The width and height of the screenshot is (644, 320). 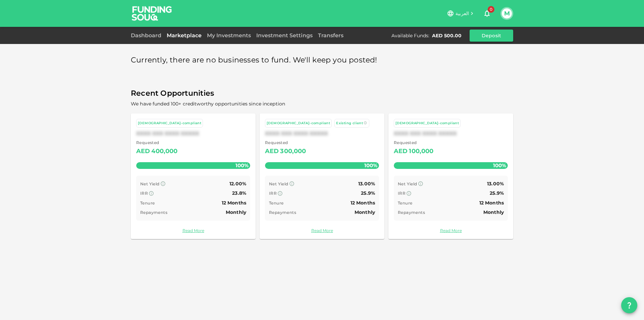 What do you see at coordinates (421, 152) in the screenshot?
I see `div: 100,000` at bounding box center [421, 152].